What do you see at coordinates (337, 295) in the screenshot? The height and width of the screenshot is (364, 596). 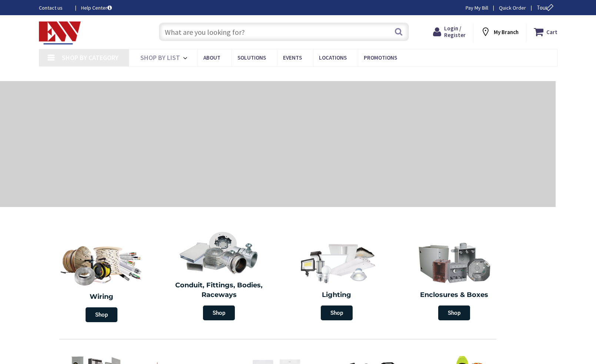 I see `h2: Lighting` at bounding box center [337, 295].